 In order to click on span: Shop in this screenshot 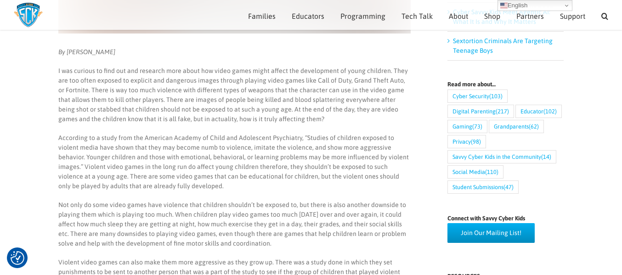, I will do `click(492, 16)`.